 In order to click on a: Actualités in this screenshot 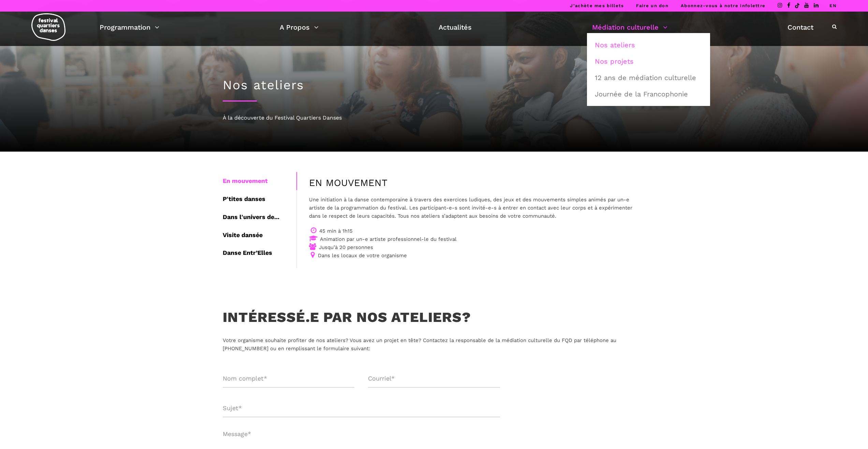, I will do `click(455, 27)`.